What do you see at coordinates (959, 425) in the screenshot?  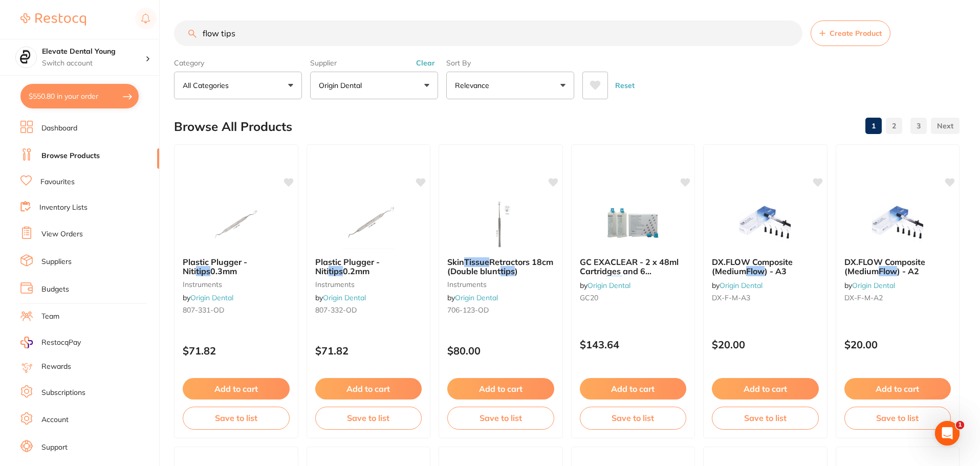 I see `span: 1` at bounding box center [959, 425].